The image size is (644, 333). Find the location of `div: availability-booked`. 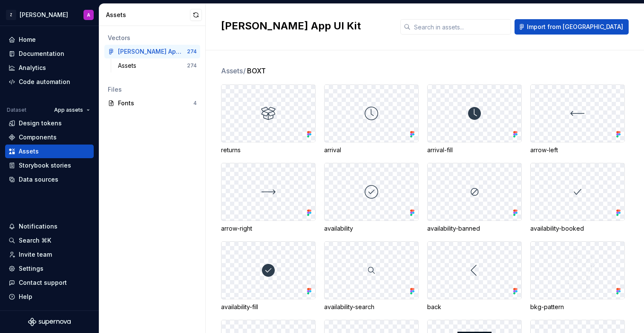

div: availability-booked is located at coordinates (578, 229).